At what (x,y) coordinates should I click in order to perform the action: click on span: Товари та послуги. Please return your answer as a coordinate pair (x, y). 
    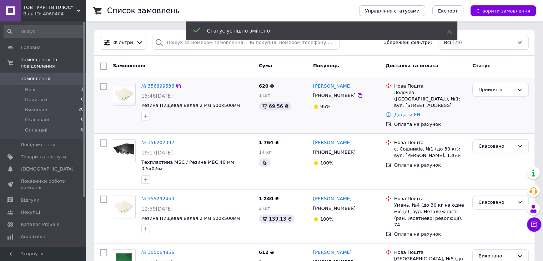
    Looking at the image, I should click on (43, 157).